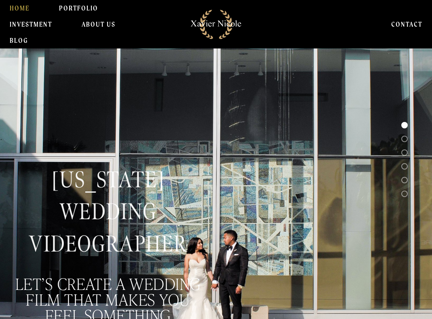  What do you see at coordinates (31, 24) in the screenshot?
I see `a: INVESTMENT` at bounding box center [31, 24].